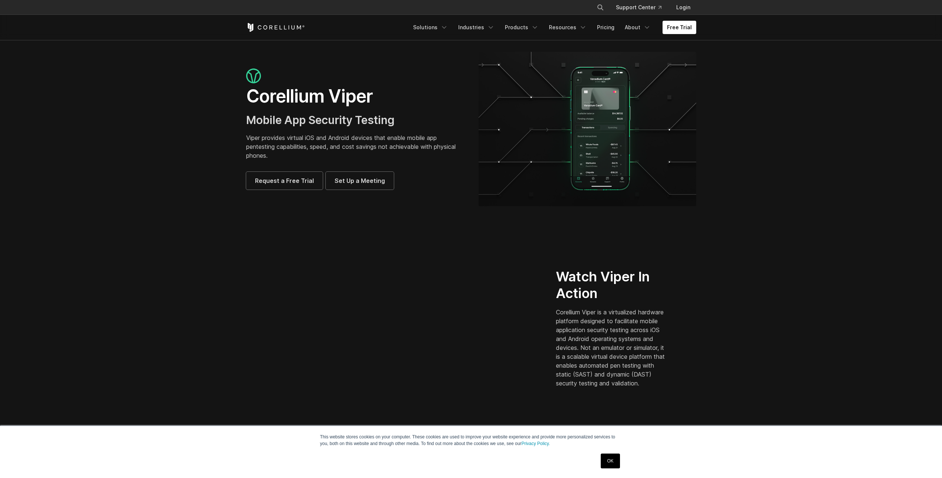 Image resolution: width=942 pixels, height=478 pixels. I want to click on a: Set Up a Meeting, so click(360, 181).